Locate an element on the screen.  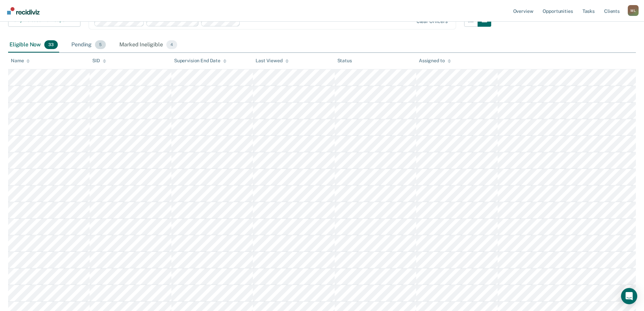
div: SID is located at coordinates (99, 61).